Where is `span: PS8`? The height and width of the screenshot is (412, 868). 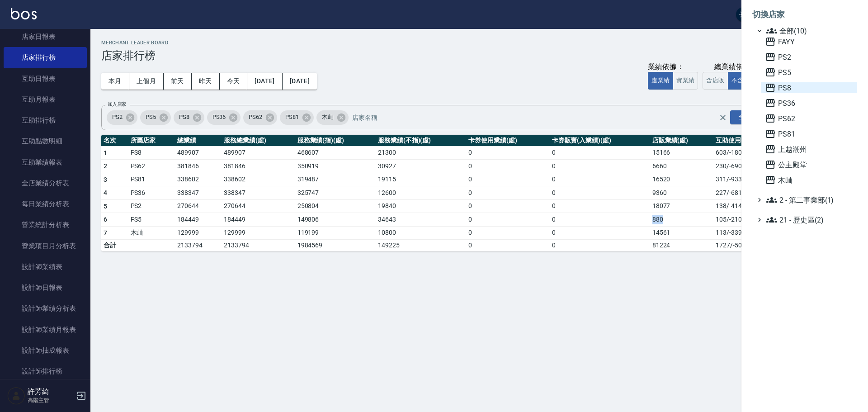 span: PS8 is located at coordinates (809, 88).